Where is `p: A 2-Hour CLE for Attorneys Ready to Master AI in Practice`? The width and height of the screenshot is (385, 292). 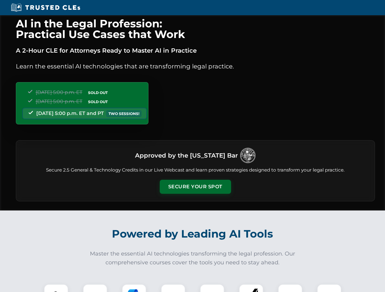 p: A 2-Hour CLE for Attorneys Ready to Master AI in Practice is located at coordinates (195, 51).